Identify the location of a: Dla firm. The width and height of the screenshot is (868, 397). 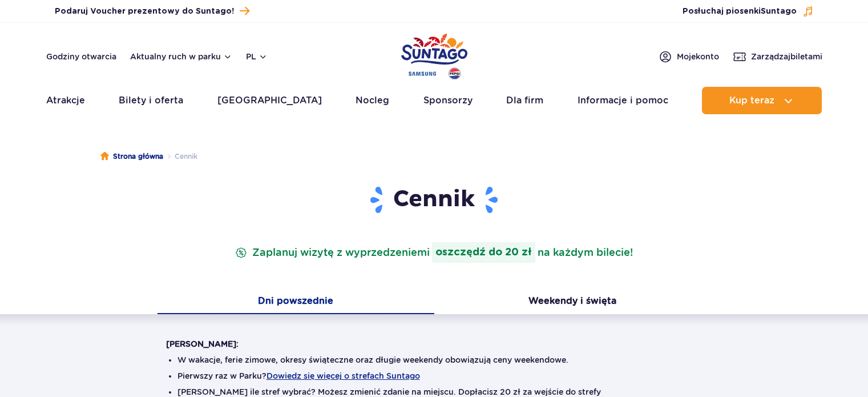
(525, 100).